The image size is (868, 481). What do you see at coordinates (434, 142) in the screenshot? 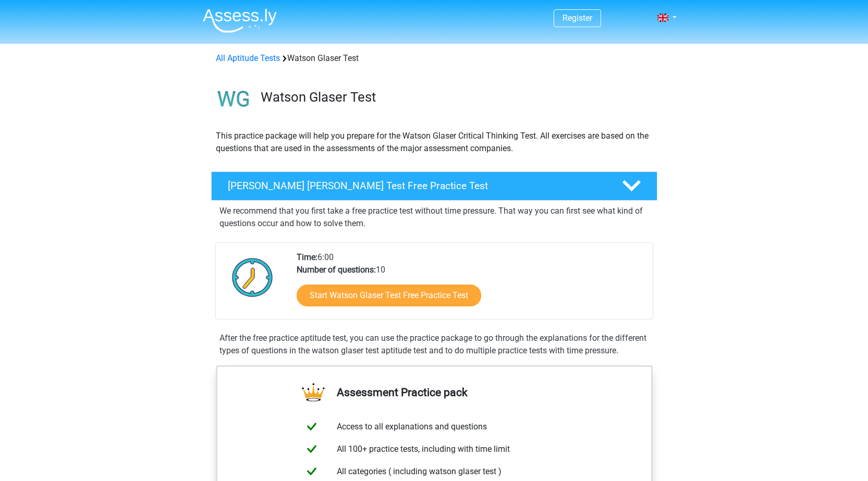
I see `p: This practice package will help you prepare for the Watson Glaser Critical Thinking Test. All exe...` at bounding box center [434, 142].